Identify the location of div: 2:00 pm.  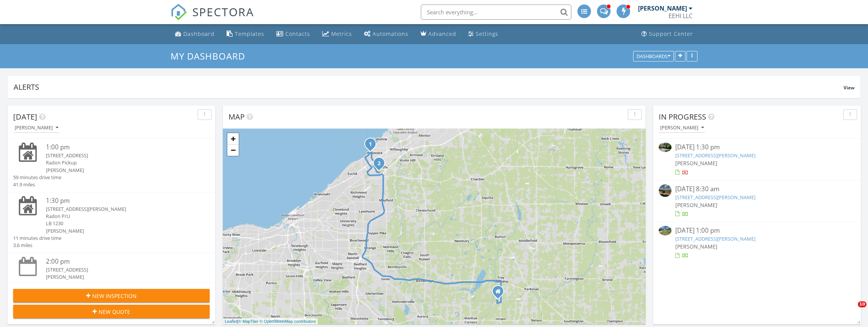
(120, 261).